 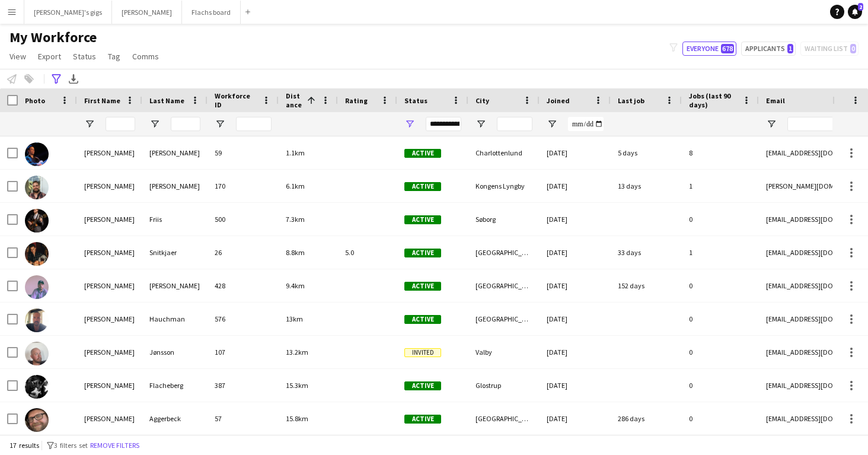 I want to click on span: 2, so click(x=860, y=7).